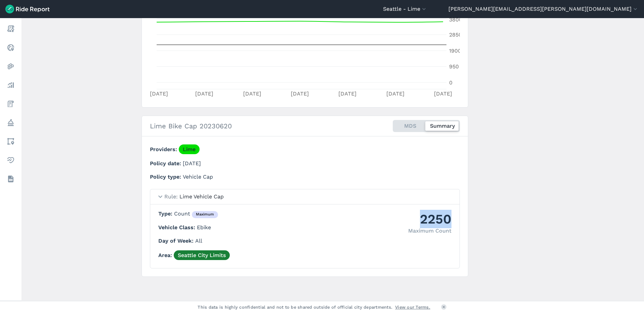 The width and height of the screenshot is (644, 313). What do you see at coordinates (177, 241) in the screenshot?
I see `span: Day of Week` at bounding box center [177, 241].